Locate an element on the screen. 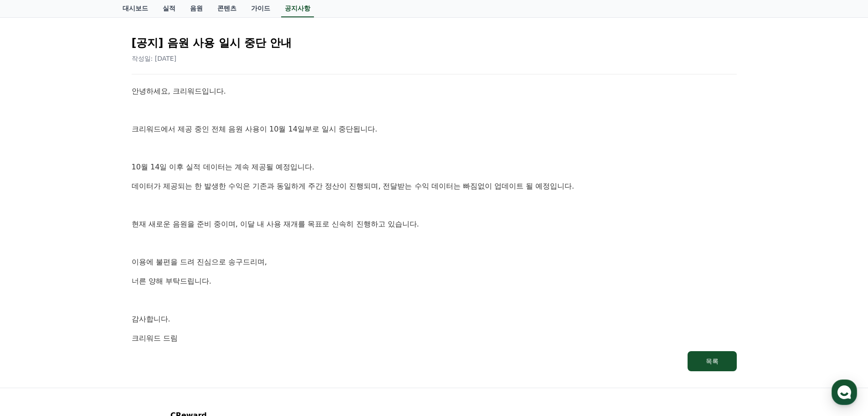  p: 이용에 불편을 드려 진심으로 송구드리며, is located at coordinates (434, 262).